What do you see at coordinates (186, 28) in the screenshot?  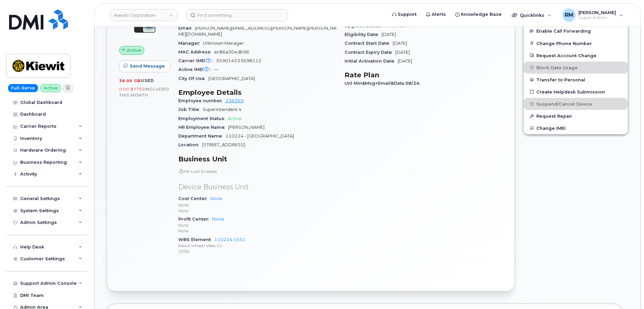 I see `span: Email` at bounding box center [186, 28].